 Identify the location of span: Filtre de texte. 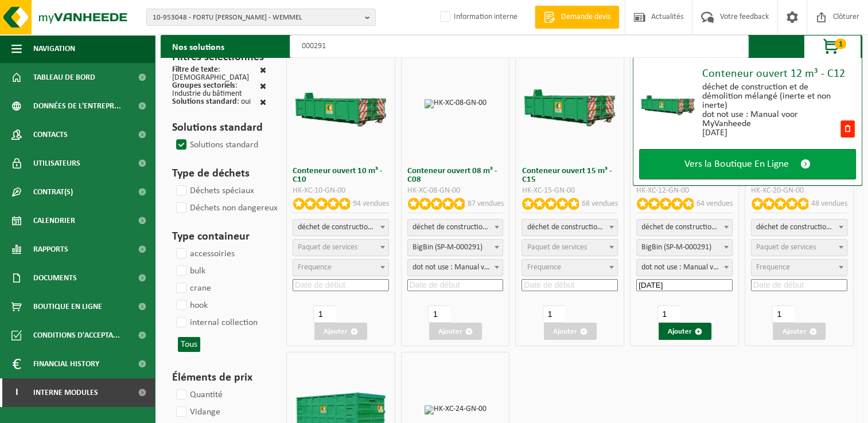
(195, 70).